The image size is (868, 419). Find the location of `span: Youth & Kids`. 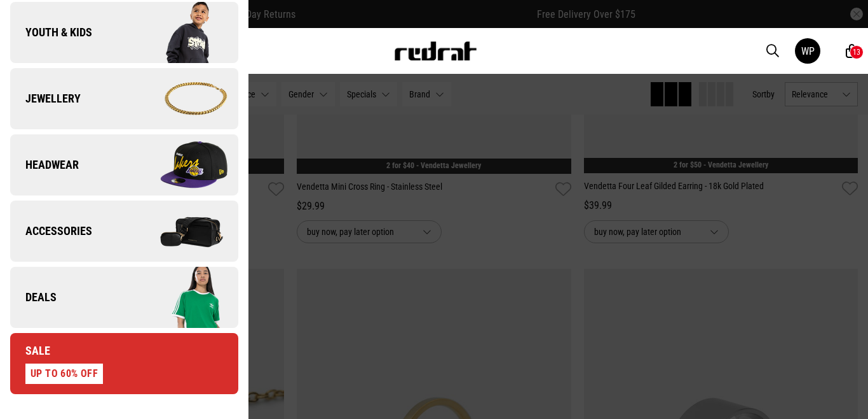

span: Youth & Kids is located at coordinates (51, 32).